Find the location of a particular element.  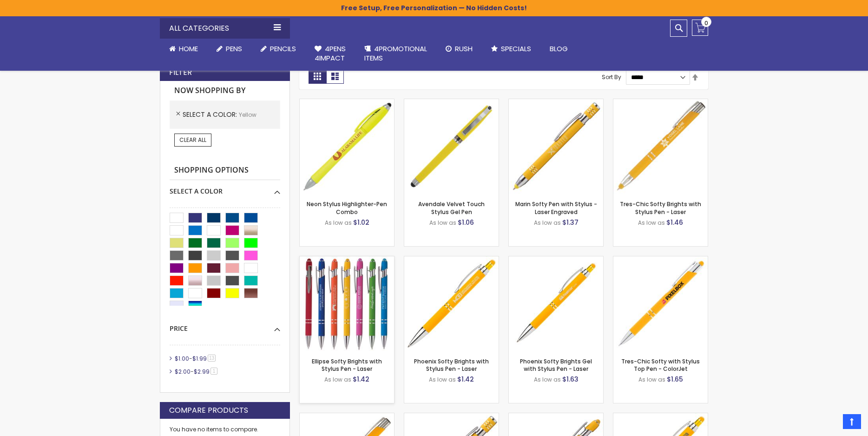

span: $2.00 is located at coordinates (183, 371).